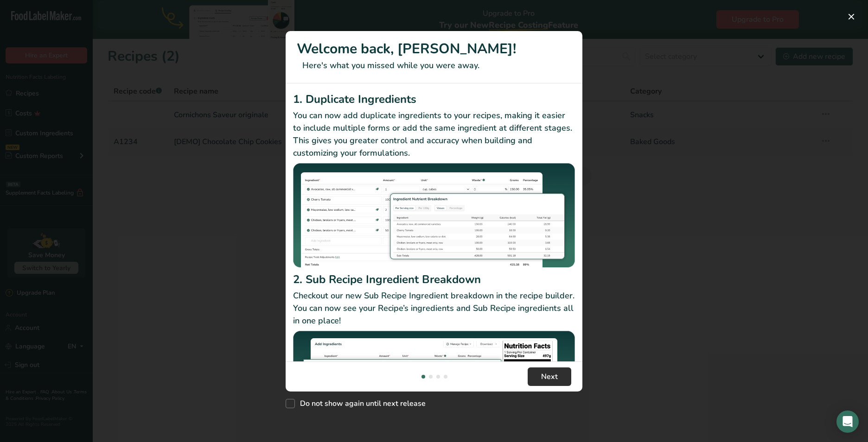 Image resolution: width=868 pixels, height=442 pixels. What do you see at coordinates (434, 99) in the screenshot?
I see `h2: 1. Duplicate Ingredients` at bounding box center [434, 99].